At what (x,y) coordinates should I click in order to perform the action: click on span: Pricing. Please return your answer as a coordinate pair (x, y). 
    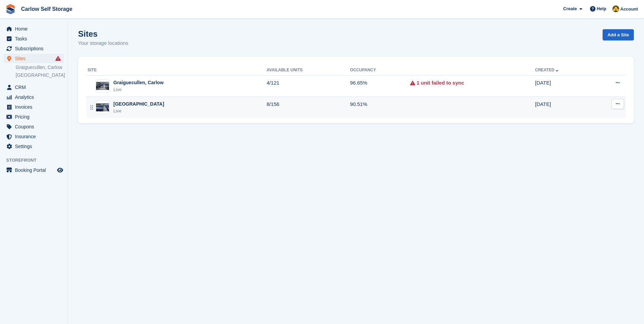
    Looking at the image, I should click on (35, 117).